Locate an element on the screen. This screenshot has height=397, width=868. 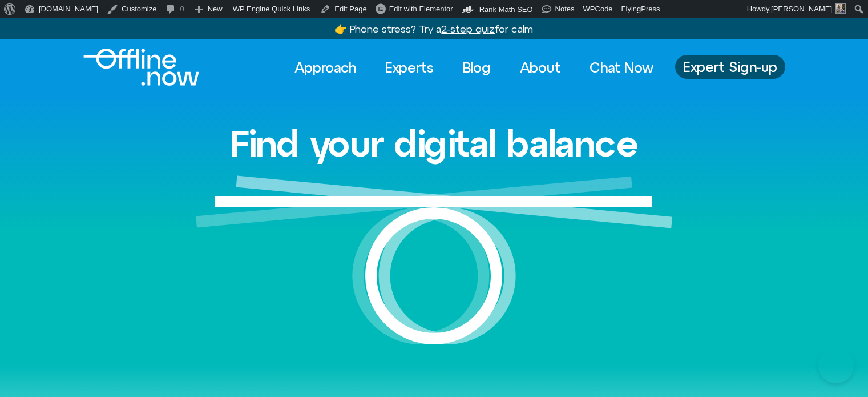
span: Expert Sign-up is located at coordinates (730, 67).